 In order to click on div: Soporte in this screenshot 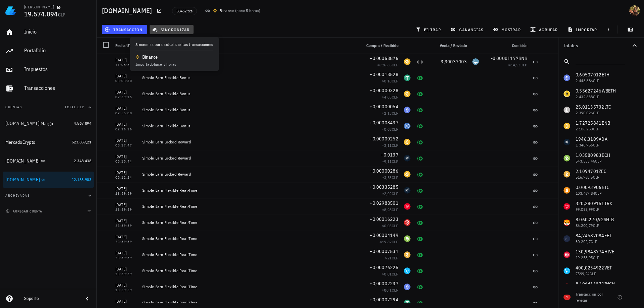, I will do `click(51, 299)`.